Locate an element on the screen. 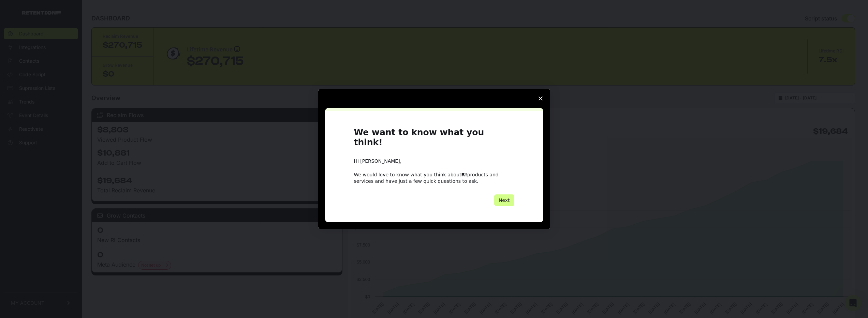  span: Close survey is located at coordinates (541, 98).